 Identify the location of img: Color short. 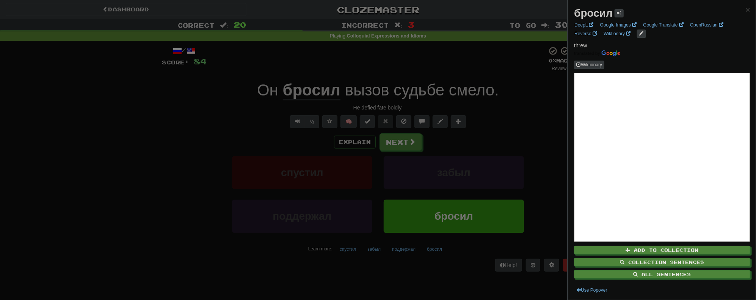
(597, 53).